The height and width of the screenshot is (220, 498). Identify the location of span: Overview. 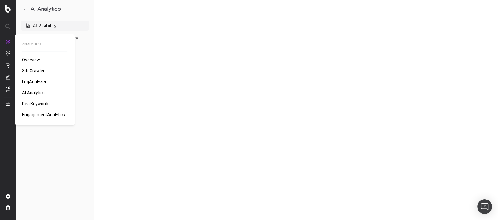
(31, 60).